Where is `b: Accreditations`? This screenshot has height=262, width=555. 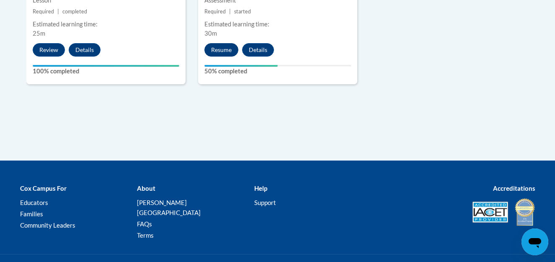
b: Accreditations is located at coordinates (514, 188).